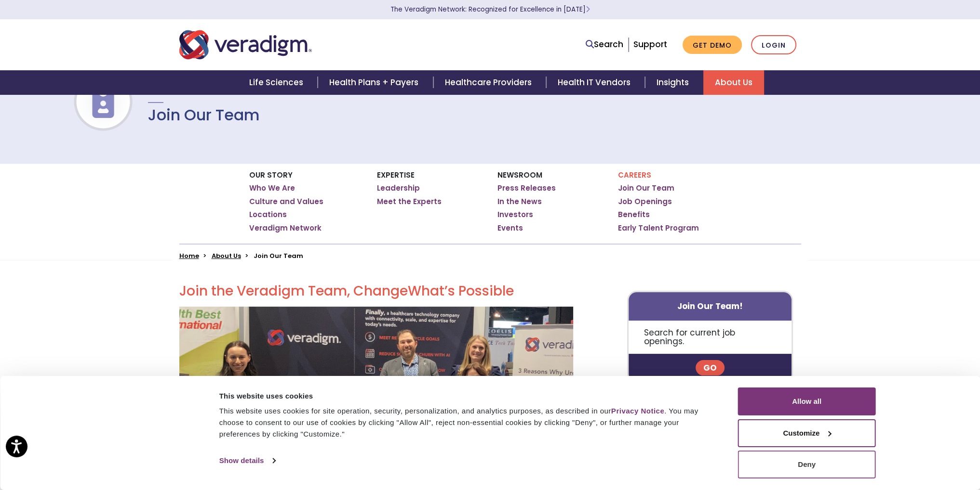 Image resolution: width=980 pixels, height=490 pixels. I want to click on a: Insights, so click(674, 83).